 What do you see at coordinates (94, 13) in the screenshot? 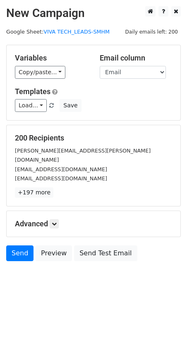
I see `h2: New Campaign` at bounding box center [94, 13].